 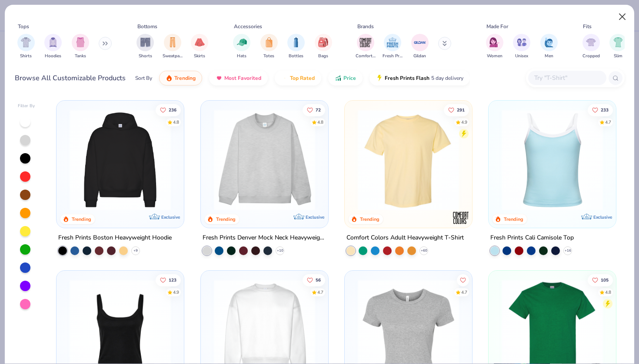 What do you see at coordinates (296, 46) in the screenshot?
I see `div: filter for Bottles` at bounding box center [296, 46].